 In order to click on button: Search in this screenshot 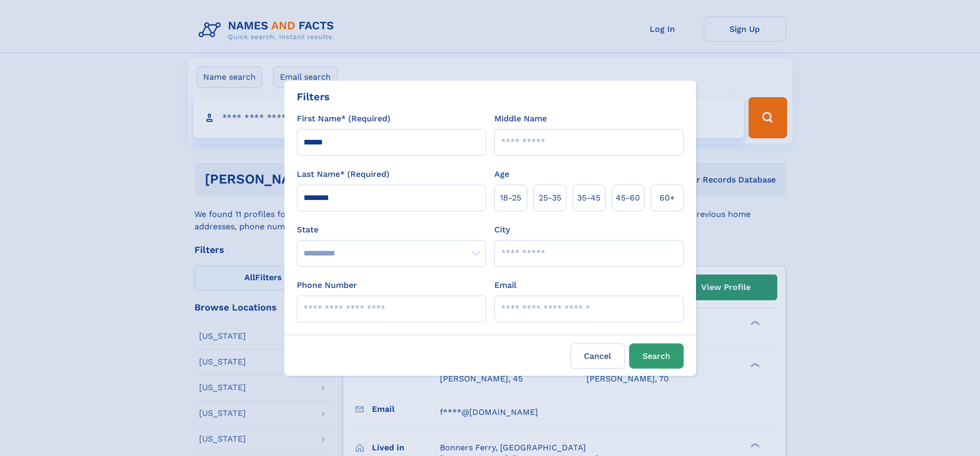, I will do `click(656, 356)`.